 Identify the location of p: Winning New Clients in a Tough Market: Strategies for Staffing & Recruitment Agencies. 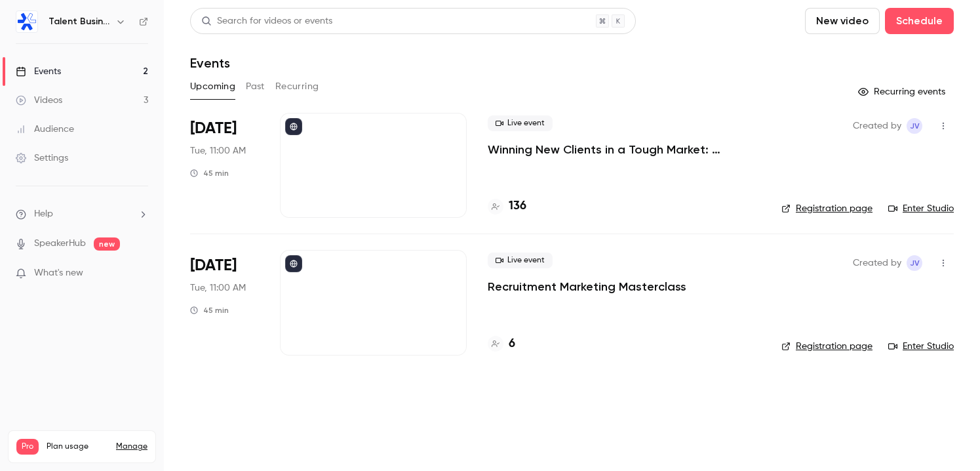
(624, 150).